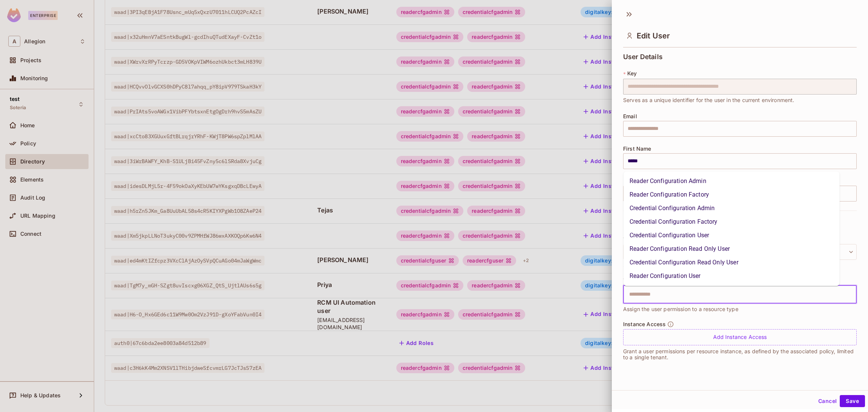 The image size is (868, 412). What do you see at coordinates (739, 355) in the screenshot?
I see `p: Grant a user permissions per resource instance, as defined by the associated policy, limited to a...` at bounding box center [739, 355].